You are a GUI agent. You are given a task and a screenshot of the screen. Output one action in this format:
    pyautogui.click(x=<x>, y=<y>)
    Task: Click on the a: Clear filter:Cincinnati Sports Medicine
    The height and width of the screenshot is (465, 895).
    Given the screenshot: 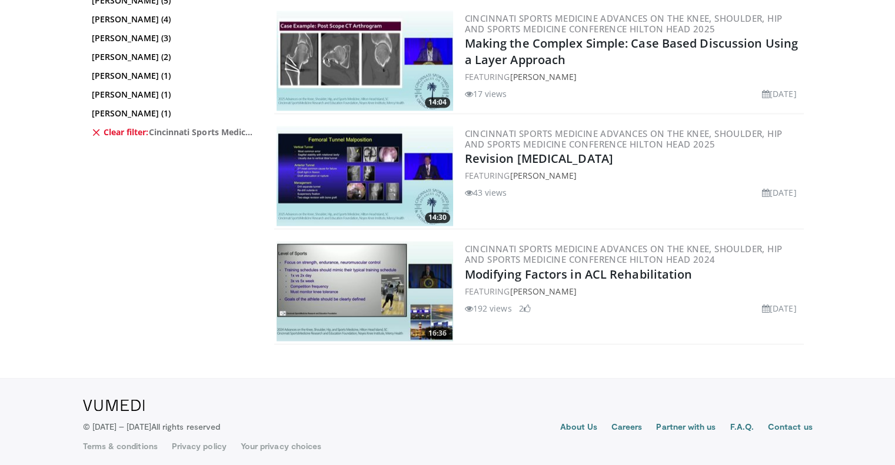 What is the action you would take?
    pyautogui.click(x=172, y=132)
    